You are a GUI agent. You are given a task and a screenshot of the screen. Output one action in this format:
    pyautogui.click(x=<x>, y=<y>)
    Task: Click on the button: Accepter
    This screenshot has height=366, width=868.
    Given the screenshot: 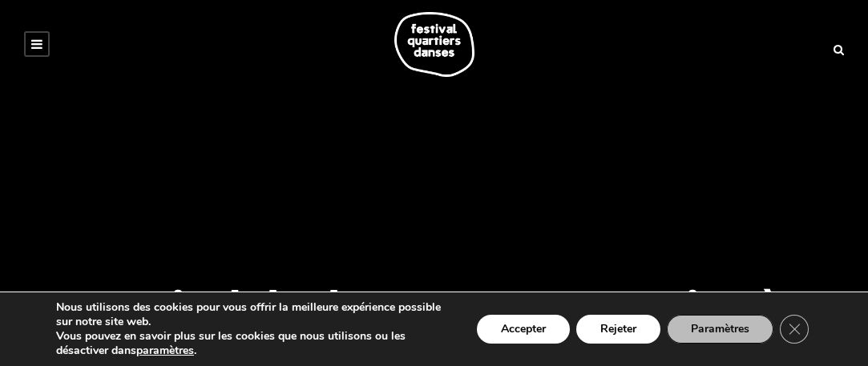 What is the action you would take?
    pyautogui.click(x=523, y=329)
    